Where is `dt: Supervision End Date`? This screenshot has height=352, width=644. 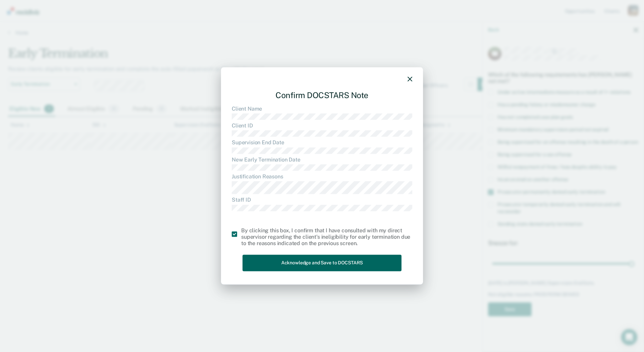 dt: Supervision End Date is located at coordinates (322, 142).